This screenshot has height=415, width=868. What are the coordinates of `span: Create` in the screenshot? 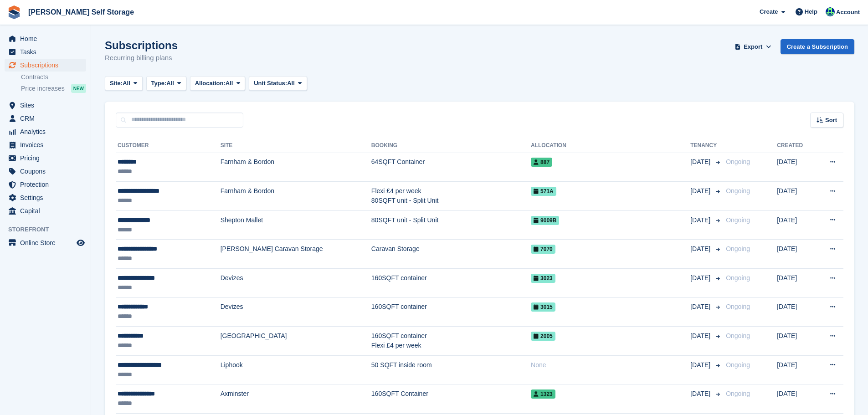 It's located at (769, 12).